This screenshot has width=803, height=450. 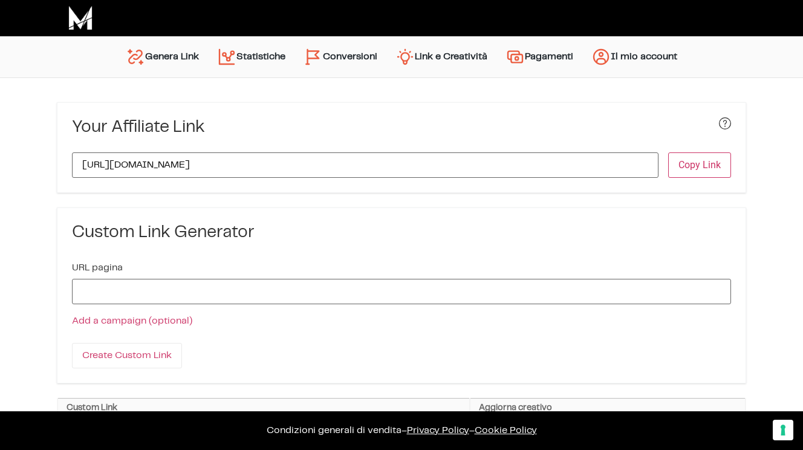 What do you see at coordinates (127, 355) in the screenshot?
I see `input: Create Custom Link` at bounding box center [127, 355].